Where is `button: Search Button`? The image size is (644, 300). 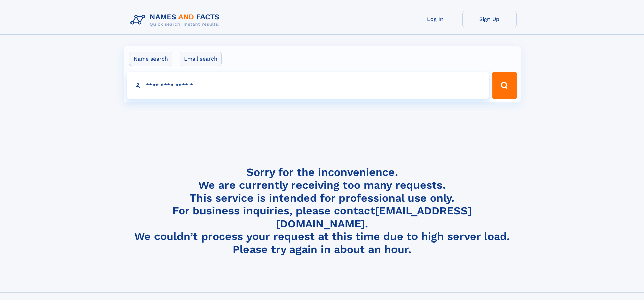
button: Search Button is located at coordinates (504, 86).